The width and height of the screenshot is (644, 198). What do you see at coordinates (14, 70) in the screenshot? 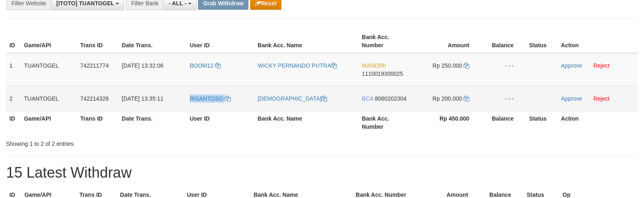
I see `td: 1` at bounding box center [14, 70].